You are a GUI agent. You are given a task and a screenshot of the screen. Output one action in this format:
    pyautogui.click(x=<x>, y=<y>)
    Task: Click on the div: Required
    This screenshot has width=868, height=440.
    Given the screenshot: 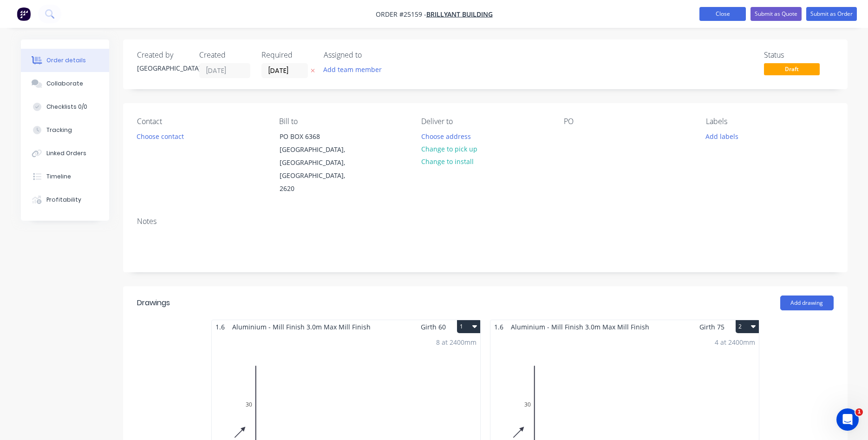 What is the action you would take?
    pyautogui.click(x=287, y=55)
    